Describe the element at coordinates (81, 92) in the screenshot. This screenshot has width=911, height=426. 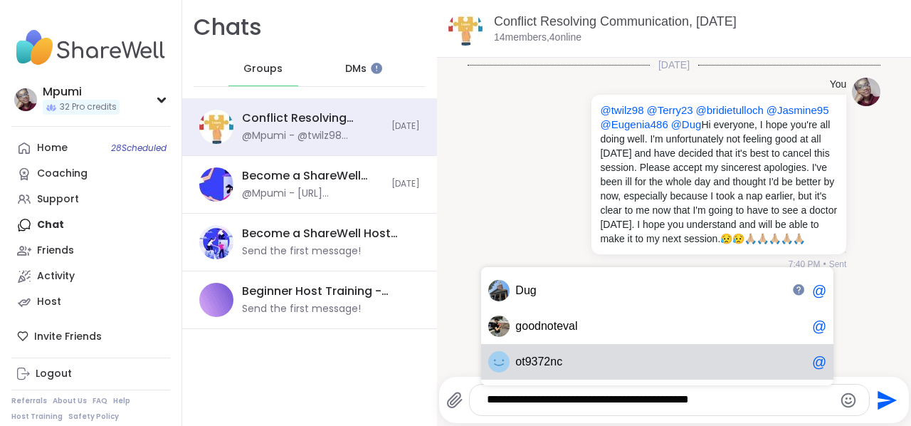
I see `div: Mpumi` at that location.